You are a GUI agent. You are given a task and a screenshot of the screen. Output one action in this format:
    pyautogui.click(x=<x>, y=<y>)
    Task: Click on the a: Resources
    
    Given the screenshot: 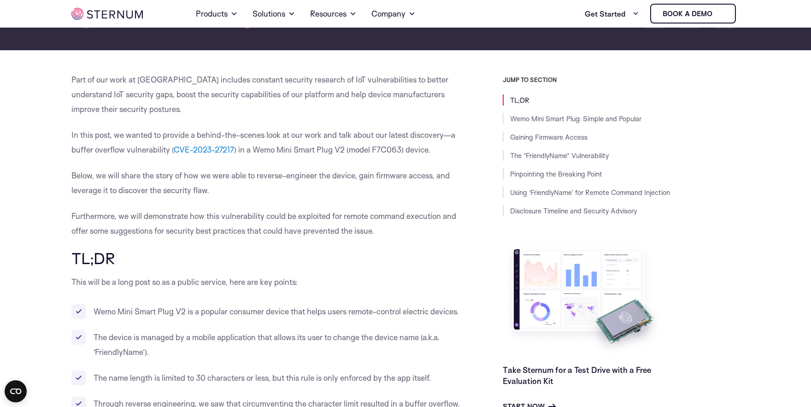 What is the action you would take?
    pyautogui.click(x=333, y=14)
    